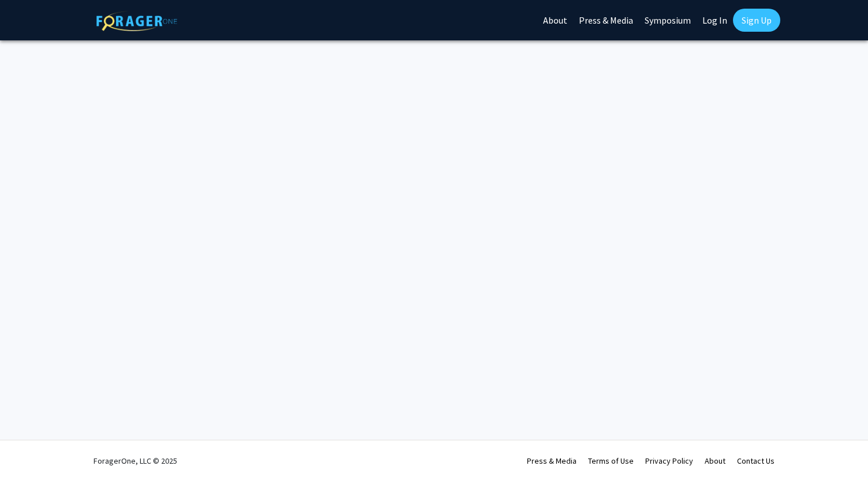 Image resolution: width=868 pixels, height=481 pixels. Describe the element at coordinates (135, 461) in the screenshot. I see `div: ForagerOne, LLC © 2025` at that location.